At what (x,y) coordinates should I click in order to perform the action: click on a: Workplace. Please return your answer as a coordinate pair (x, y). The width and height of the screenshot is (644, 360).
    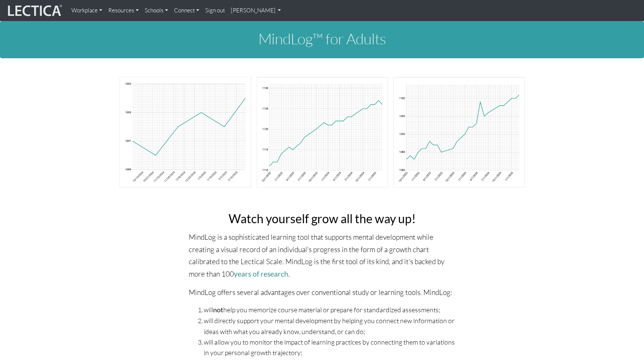
    Looking at the image, I should click on (87, 10).